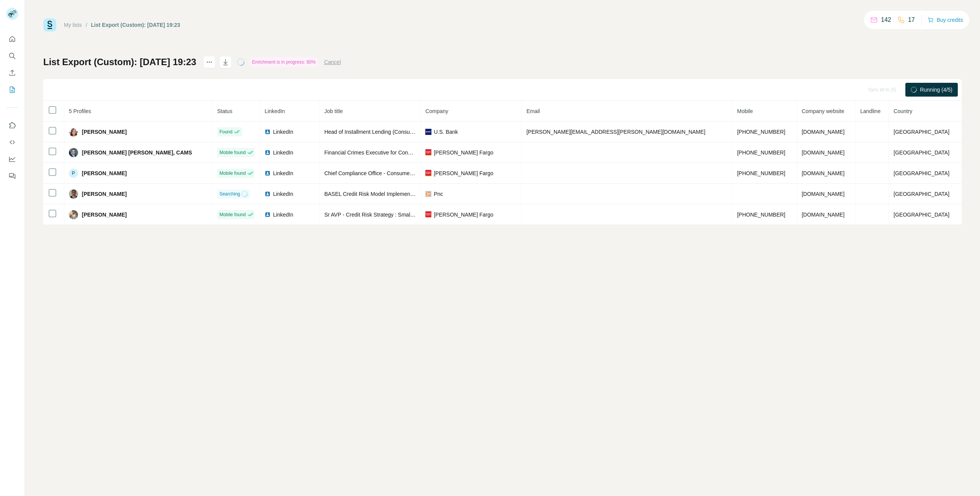  What do you see at coordinates (224, 111) in the screenshot?
I see `span: Status` at bounding box center [224, 111].